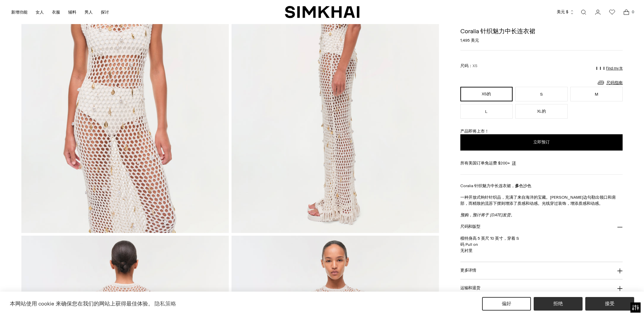 The height and width of the screenshot is (316, 644). Describe the element at coordinates (485, 163) in the screenshot. I see `font: 所有美国订单免运费 $200+` at that location.